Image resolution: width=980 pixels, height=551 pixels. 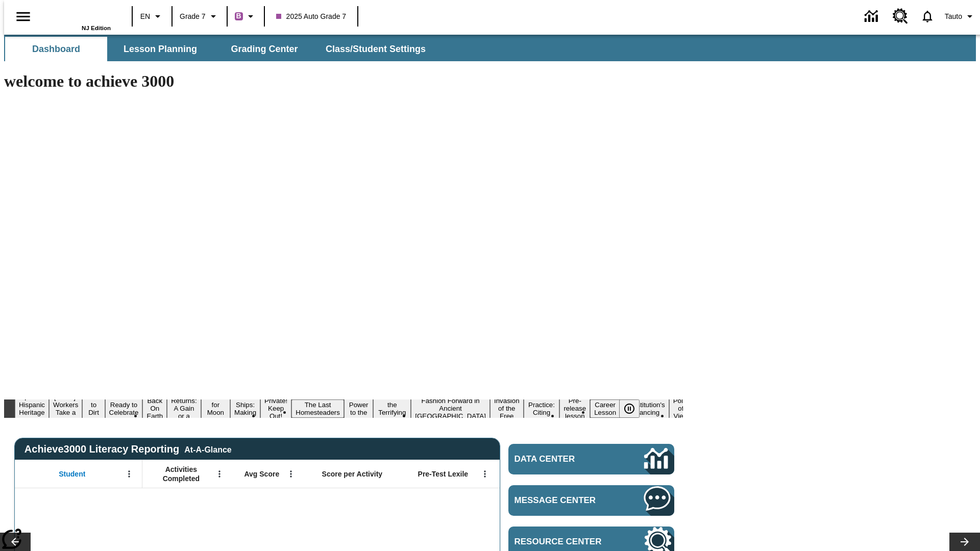 I want to click on button: Slide 2 Labor Day: Workers Take a Stand, so click(x=65, y=409).